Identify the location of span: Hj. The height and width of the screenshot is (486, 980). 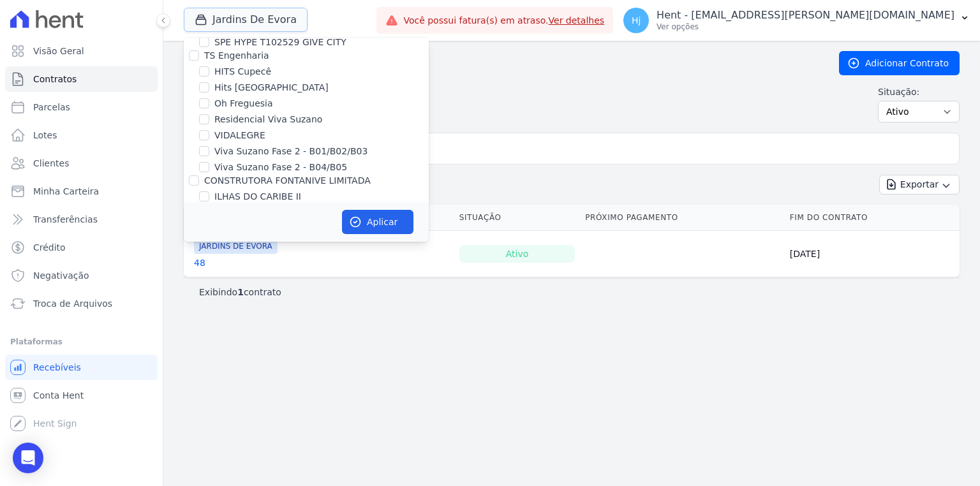
(636, 21).